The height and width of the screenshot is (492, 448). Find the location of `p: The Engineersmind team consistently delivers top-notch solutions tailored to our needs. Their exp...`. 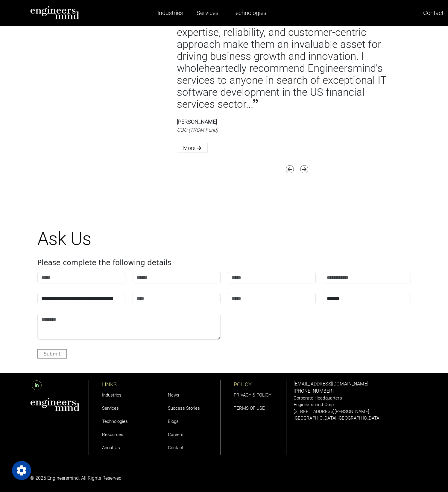

p: The Engineersmind team consistently delivers top-notch solutions tailored to our needs. Their exp... is located at coordinates (290, 57).